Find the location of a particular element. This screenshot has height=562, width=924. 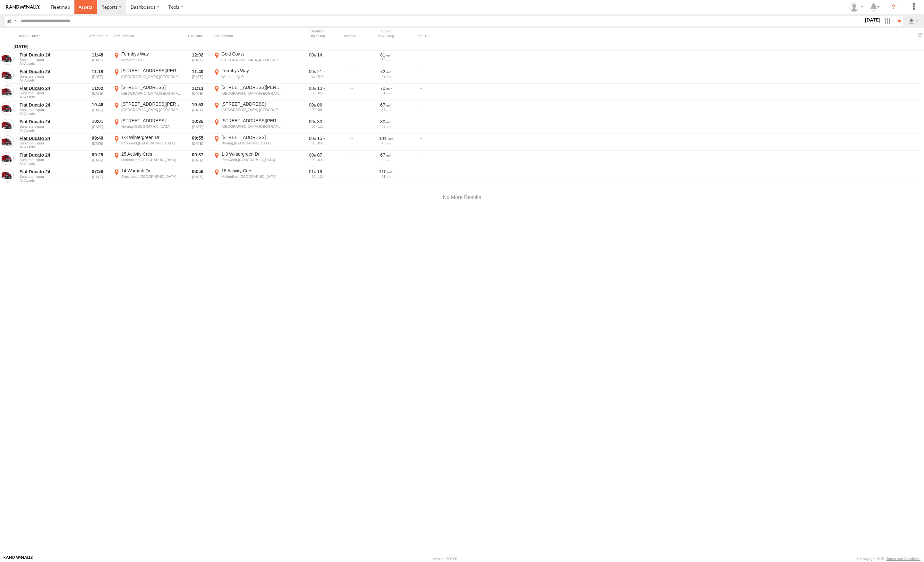

div: [868s] 21/08/2025 11:48 - 21/08/2025 12:02 is located at coordinates (317, 55).